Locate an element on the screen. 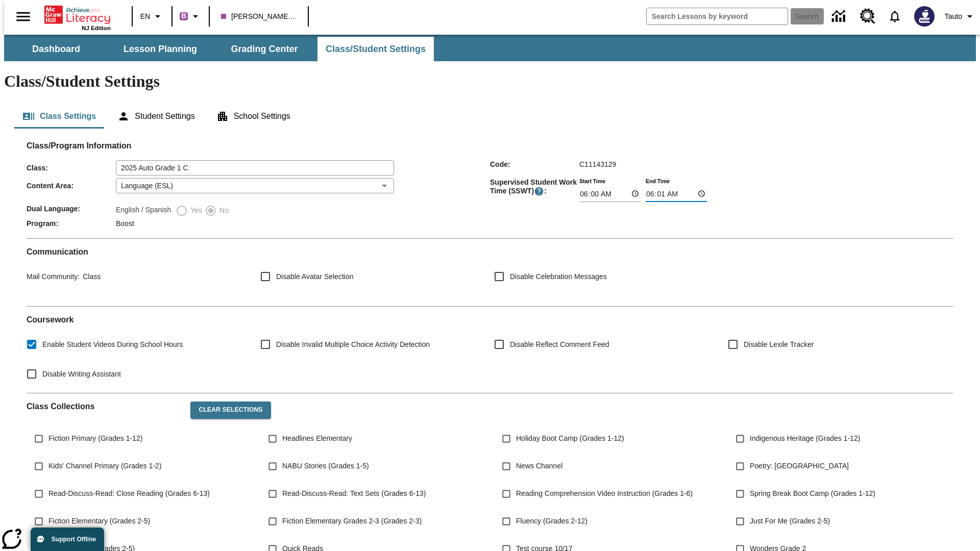 This screenshot has height=551, width=980. span: B is located at coordinates (184, 15).